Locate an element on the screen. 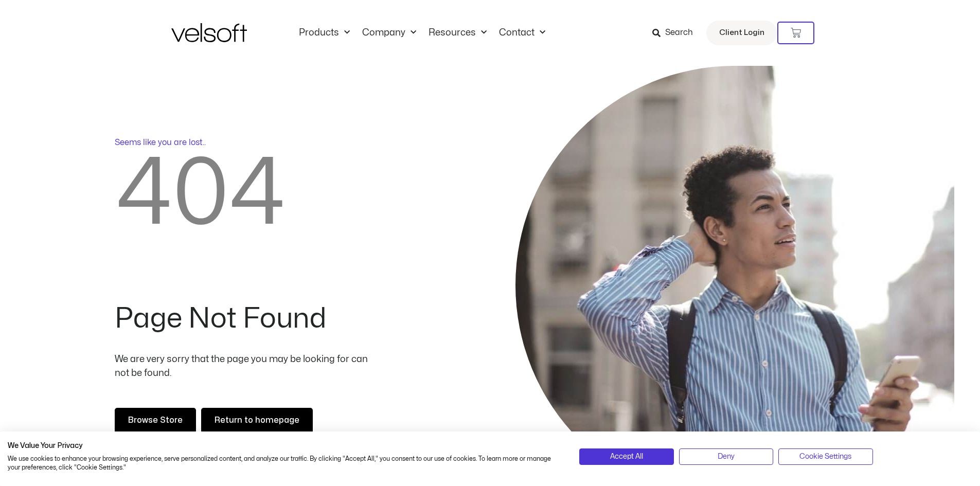 This screenshot has width=980, height=486. span: Browse Store is located at coordinates (155, 421).